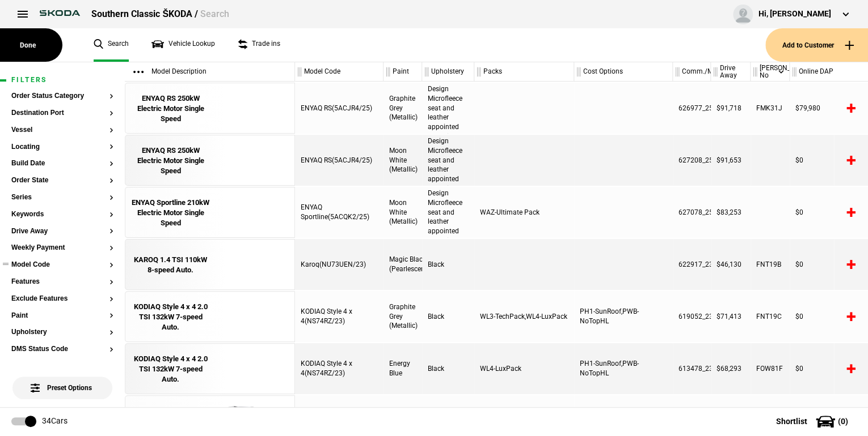  Describe the element at coordinates (403, 108) in the screenshot. I see `div: Graphite Grey (Metallic)` at that location.